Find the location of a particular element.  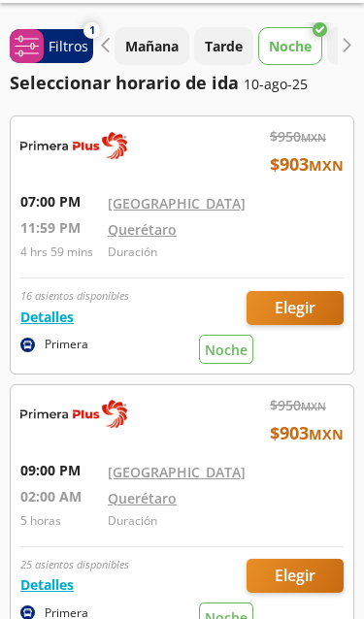

button: Noche is located at coordinates (290, 46).